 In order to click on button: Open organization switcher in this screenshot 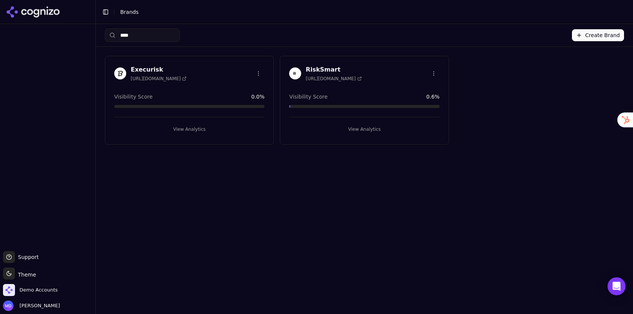, I will do `click(30, 290)`.